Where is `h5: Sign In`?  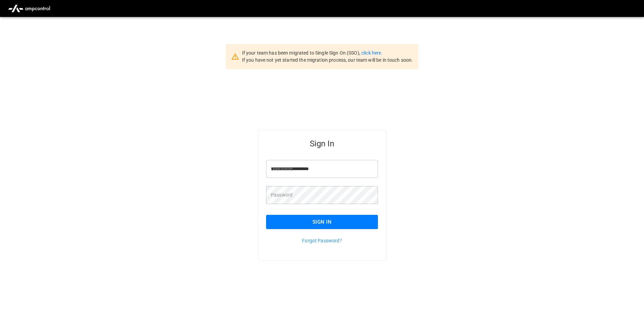
h5: Sign In is located at coordinates (322, 144).